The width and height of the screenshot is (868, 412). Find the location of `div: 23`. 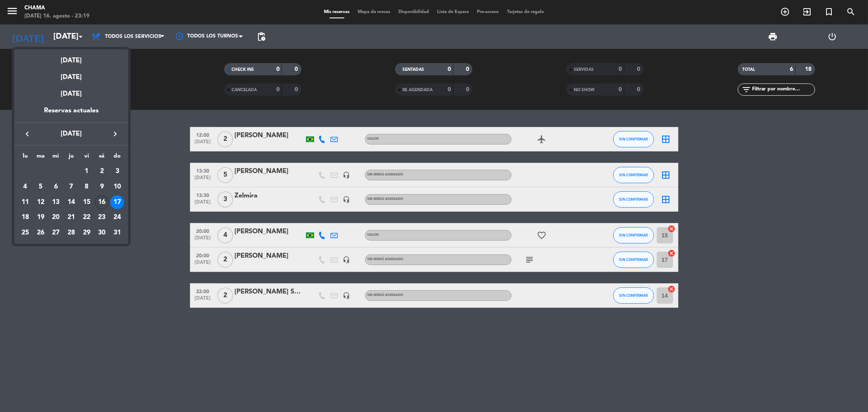

div: 23 is located at coordinates (102, 217).